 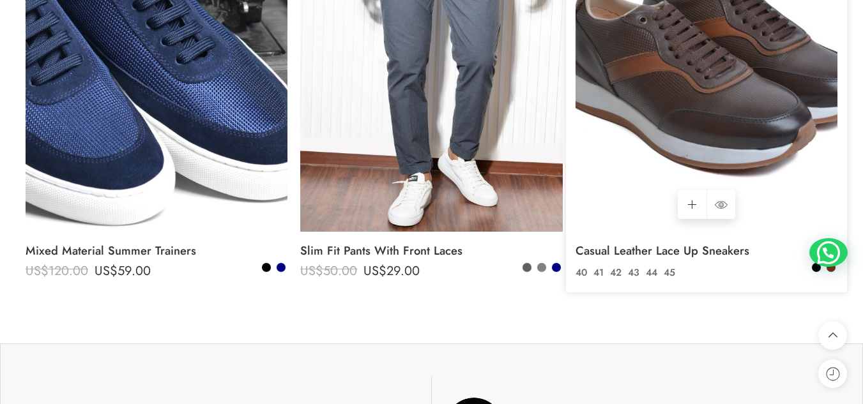 I want to click on a: QUICK SHOP, so click(x=721, y=204).